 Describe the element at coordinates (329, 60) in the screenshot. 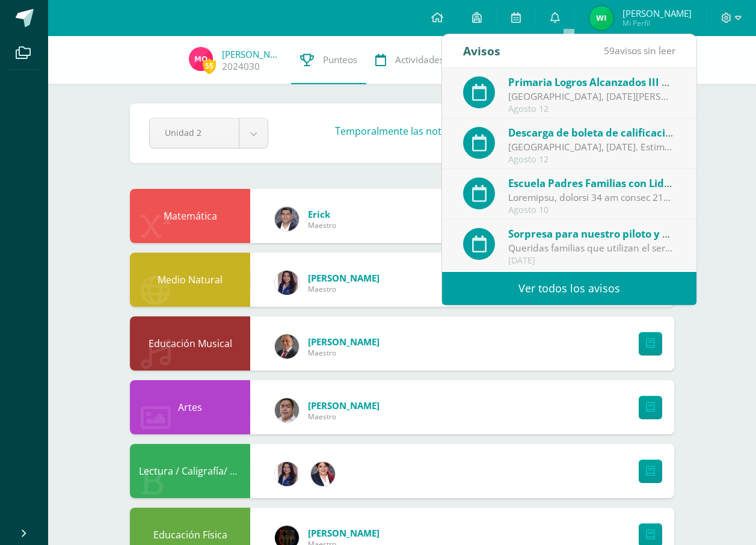

I see `a: Punteos` at that location.